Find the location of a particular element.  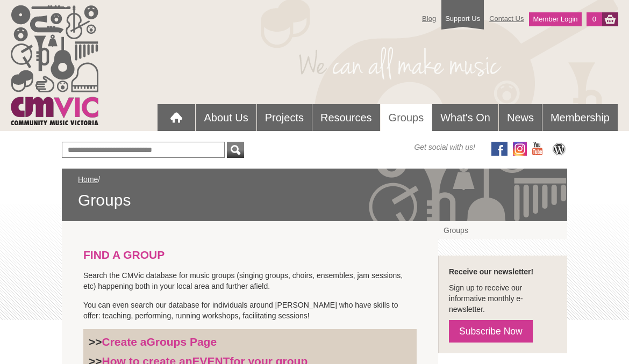

a: Projects is located at coordinates (284, 118).